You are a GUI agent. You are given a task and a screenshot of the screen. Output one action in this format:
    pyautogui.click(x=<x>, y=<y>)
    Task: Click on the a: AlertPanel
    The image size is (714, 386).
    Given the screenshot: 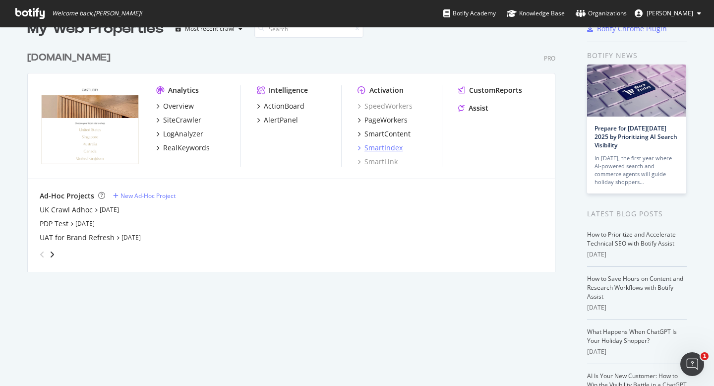 What is the action you would take?
    pyautogui.click(x=277, y=120)
    